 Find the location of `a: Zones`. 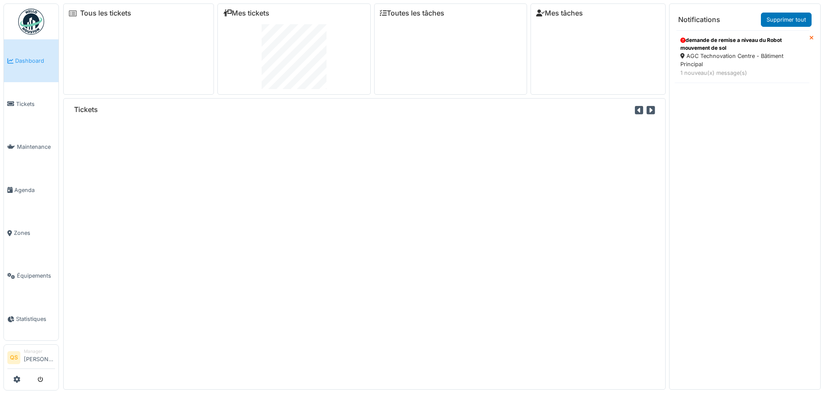

a: Zones is located at coordinates (31, 233).